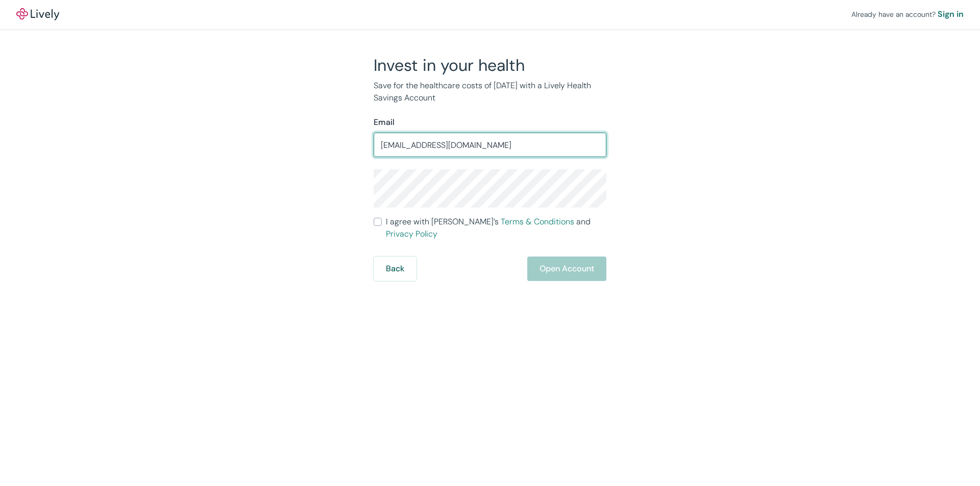  What do you see at coordinates (38, 15) in the screenshot?
I see `img: Lively` at bounding box center [38, 15].